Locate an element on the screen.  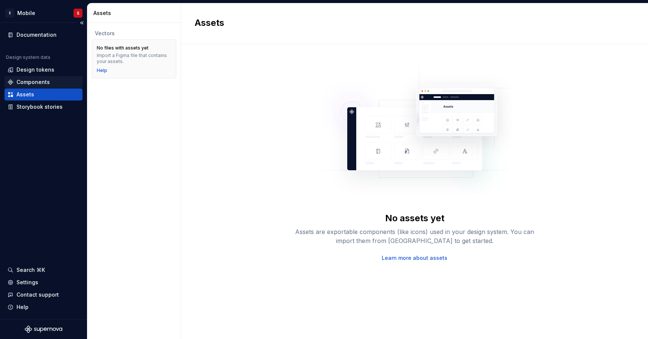
a: Storybook stories is located at coordinates (43, 107).